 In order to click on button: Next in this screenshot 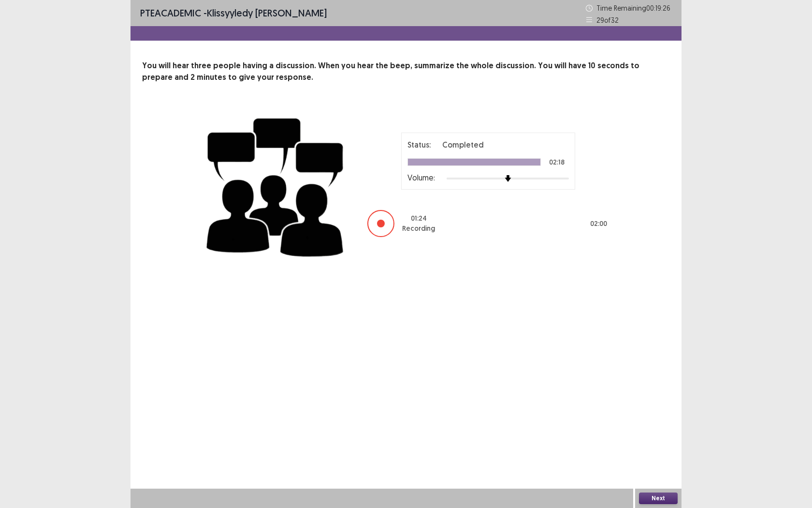, I will do `click(658, 498)`.